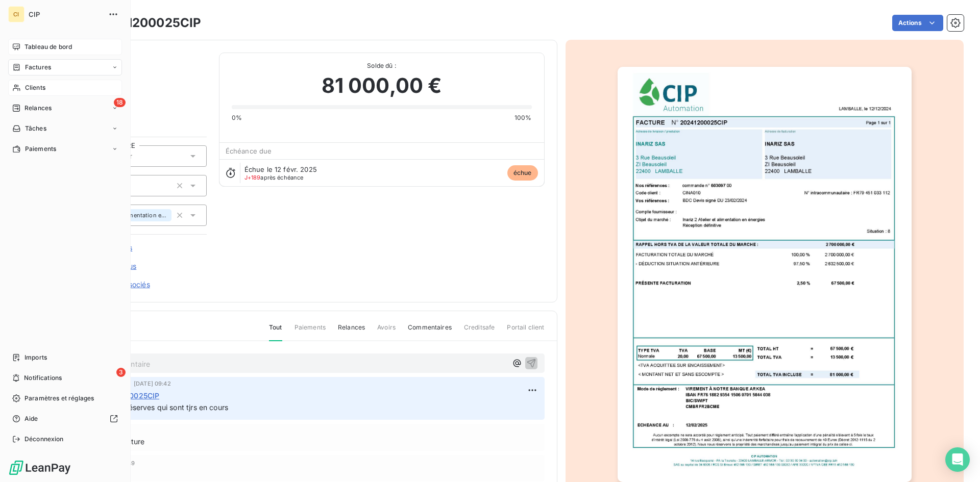 The height and width of the screenshot is (482, 980). What do you see at coordinates (765, 274) in the screenshot?
I see `img: invoice_thumbnail` at bounding box center [765, 274].